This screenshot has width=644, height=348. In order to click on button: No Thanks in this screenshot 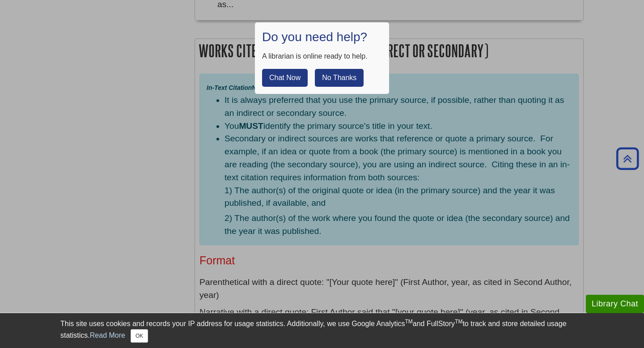, I will do `click(339, 77)`.